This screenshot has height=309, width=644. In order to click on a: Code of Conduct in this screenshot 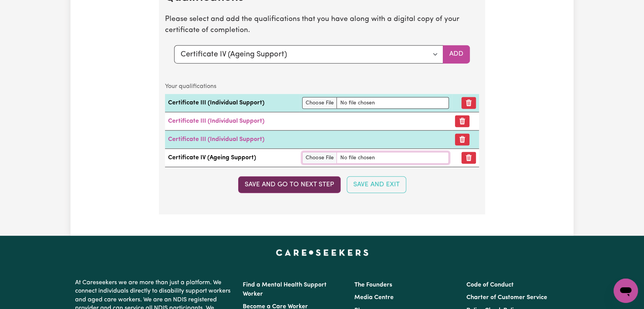, I will do `click(490, 285)`.